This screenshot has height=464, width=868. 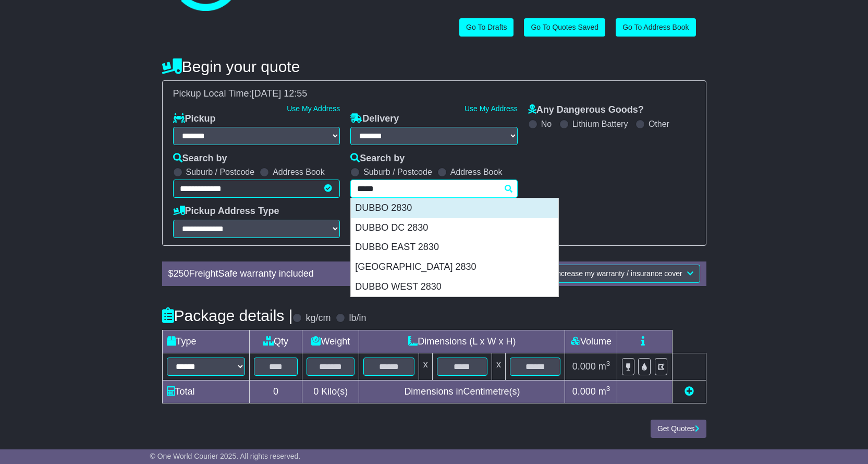 I want to click on td: Dimensions in Centimetre(s), so click(x=462, y=391).